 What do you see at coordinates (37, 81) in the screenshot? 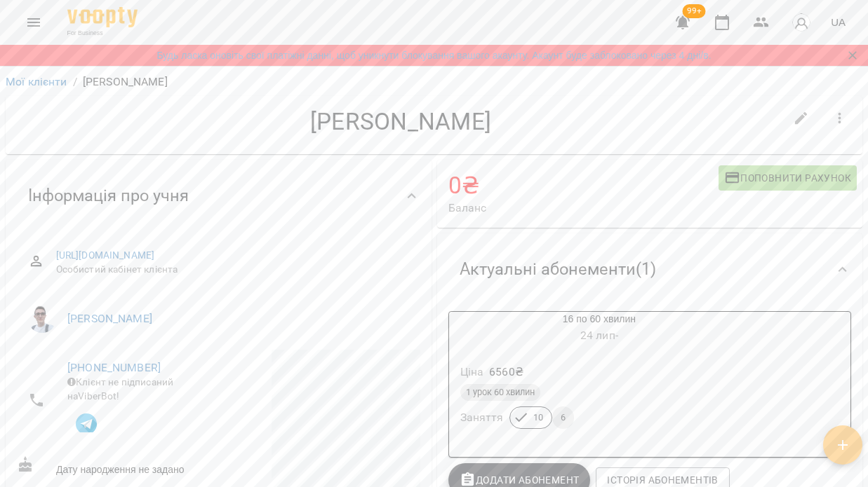
I see `a: Мої клієнти` at bounding box center [37, 81].